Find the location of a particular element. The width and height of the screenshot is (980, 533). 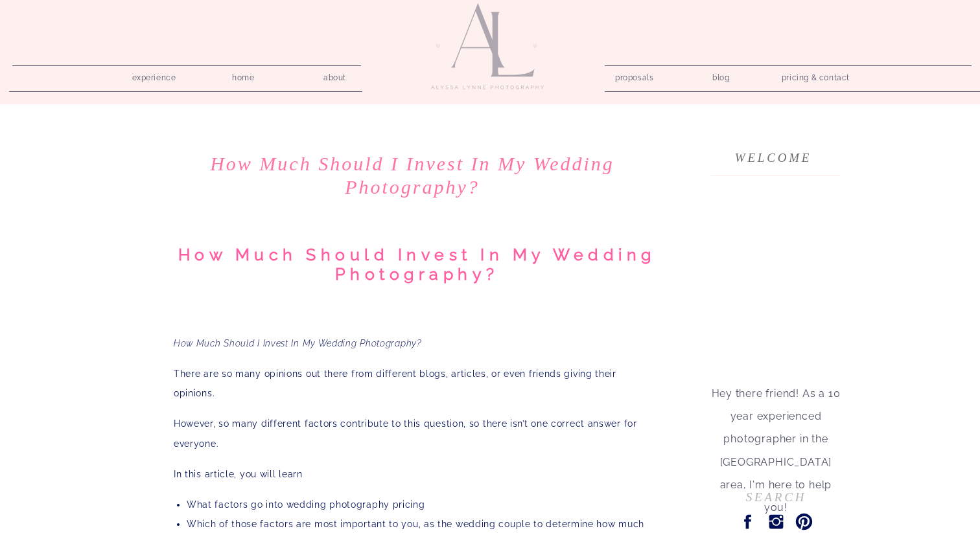

nav: proposals is located at coordinates (633, 75).